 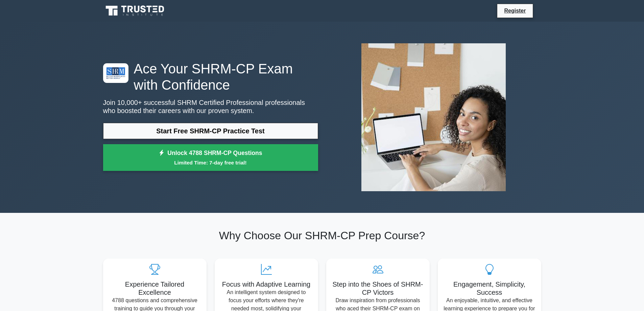 I want to click on a: Unlock 4788 SHRM-CP QuestionsLimited Time: 7-day free trial!, so click(x=211, y=158).